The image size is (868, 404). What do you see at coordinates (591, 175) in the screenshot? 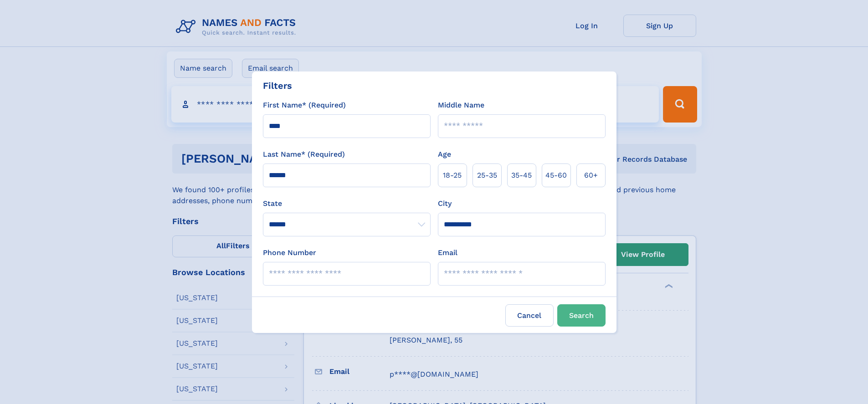
I see `span: 60+` at bounding box center [591, 175].